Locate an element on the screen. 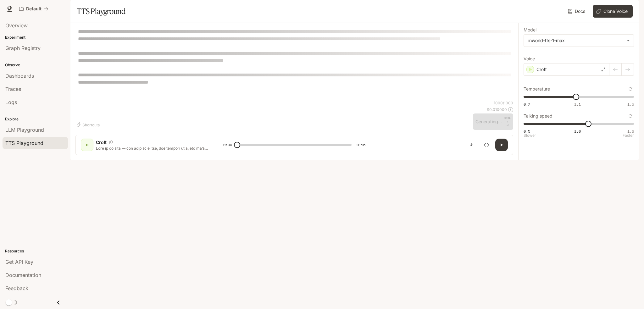 The width and height of the screenshot is (644, 309). span: 1.0 is located at coordinates (577, 131).